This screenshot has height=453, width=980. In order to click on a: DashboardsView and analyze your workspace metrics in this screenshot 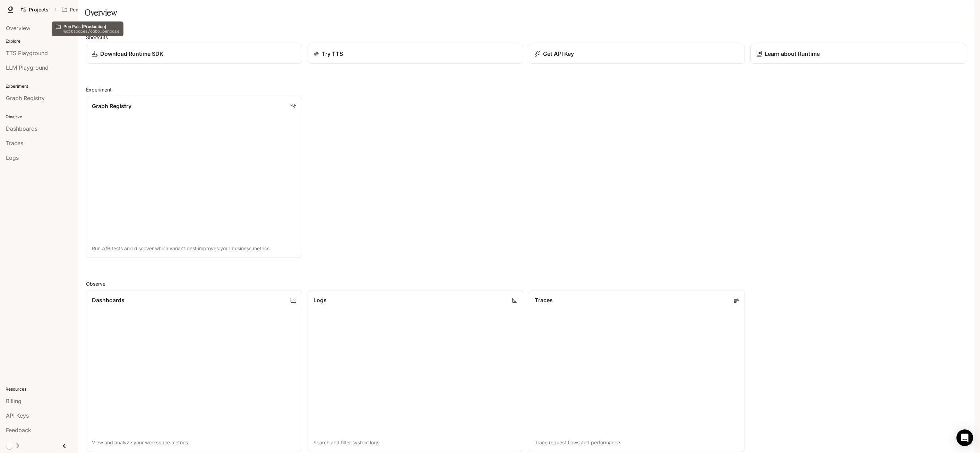, I will do `click(194, 371)`.